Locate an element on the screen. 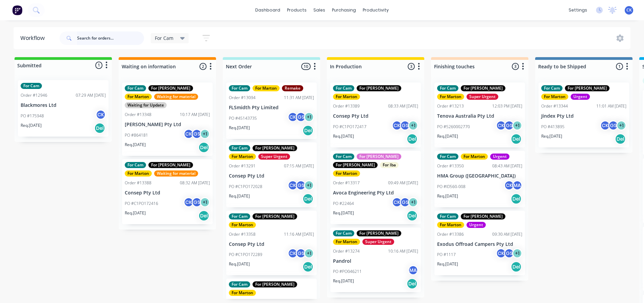 Image resolution: width=644 pixels, height=303 pixels. div: Order #13348 is located at coordinates (138, 115).